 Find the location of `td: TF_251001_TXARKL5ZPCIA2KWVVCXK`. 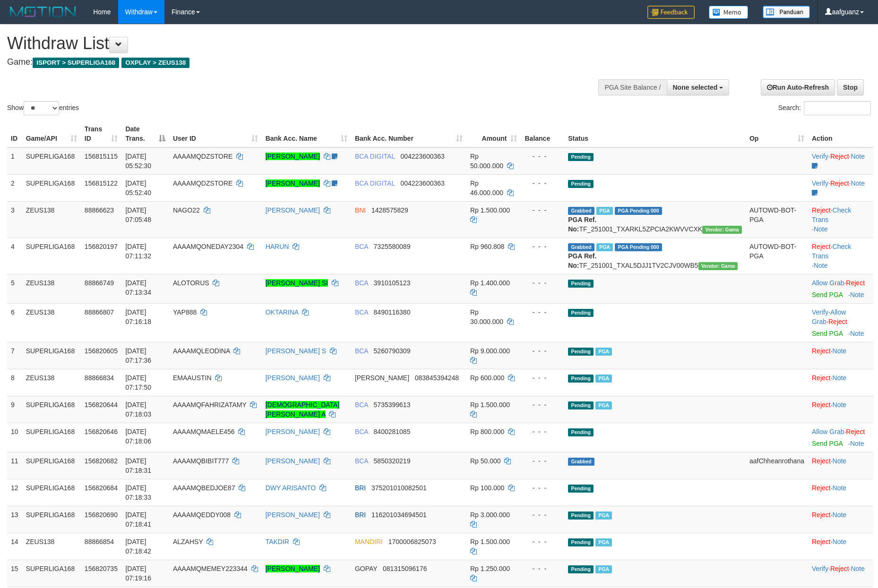

td: TF_251001_TXARKL5ZPCIA2KWVVCXK is located at coordinates (655, 219).